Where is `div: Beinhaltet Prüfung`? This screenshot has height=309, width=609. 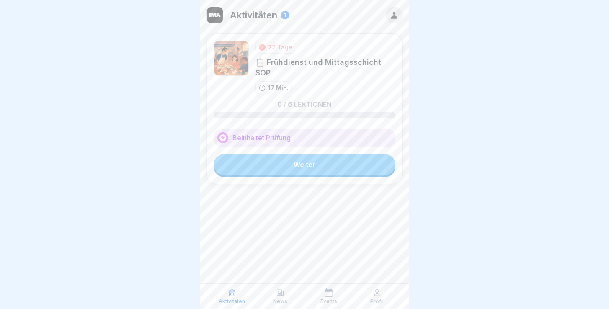 div: Beinhaltet Prüfung is located at coordinates (304, 138).